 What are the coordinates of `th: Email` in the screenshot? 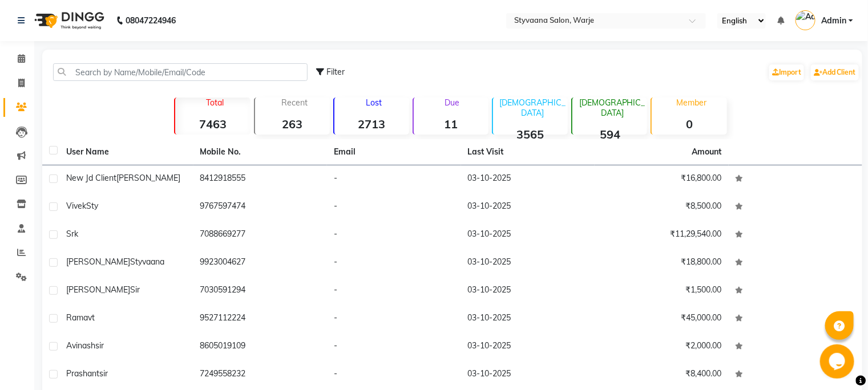 It's located at (394, 153).